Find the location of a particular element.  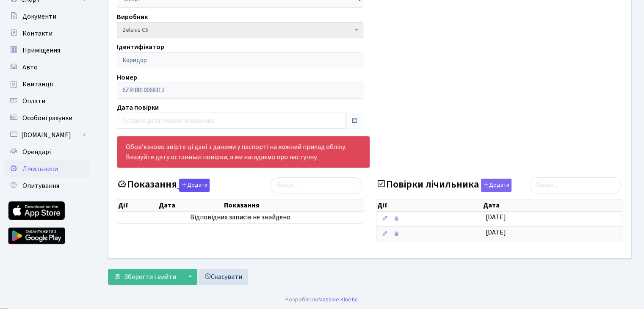

a: Лічильники is located at coordinates (46, 170).